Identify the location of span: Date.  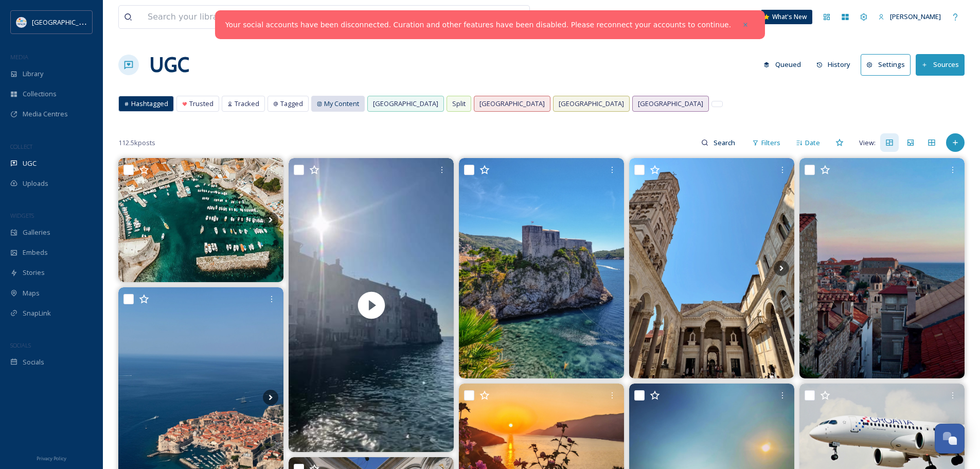
(812, 142).